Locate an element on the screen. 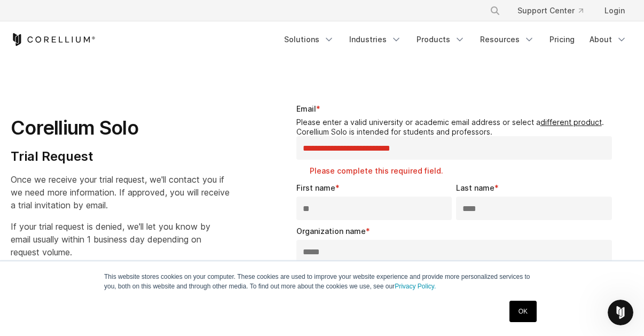 This screenshot has width=644, height=336. a: Industries is located at coordinates (376, 39).